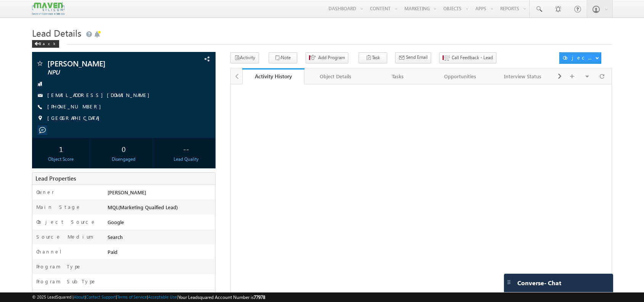 This screenshot has height=302, width=644. Describe the element at coordinates (186, 159) in the screenshot. I see `div: Lead Quality` at that location.